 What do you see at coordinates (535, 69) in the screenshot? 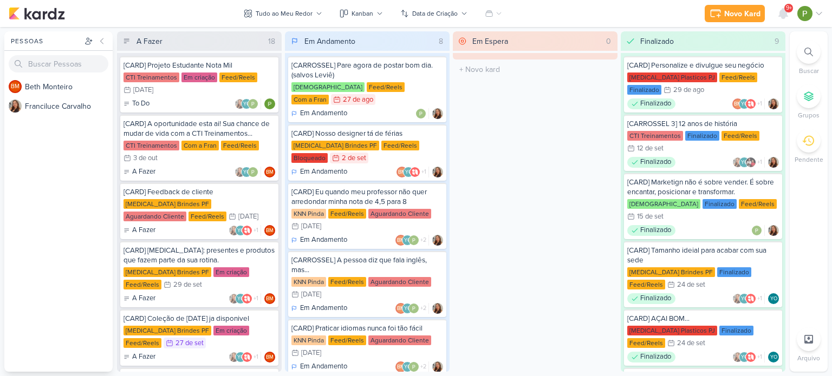
I see `input: + Novo kard` at bounding box center [535, 69].